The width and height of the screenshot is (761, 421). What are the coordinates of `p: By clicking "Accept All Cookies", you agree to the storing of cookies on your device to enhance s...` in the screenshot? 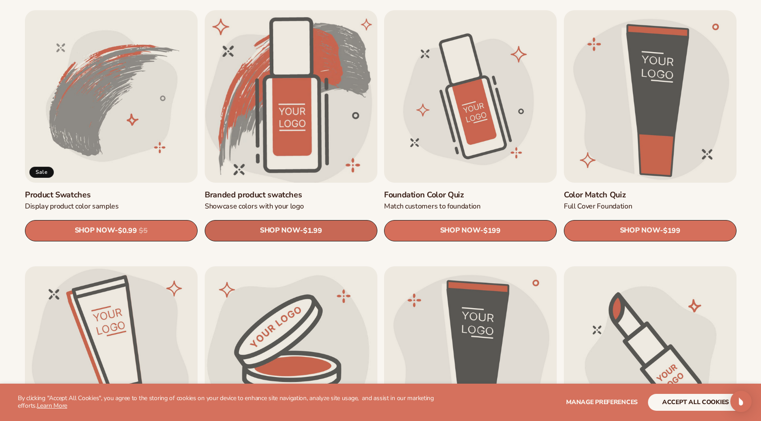 It's located at (233, 403).